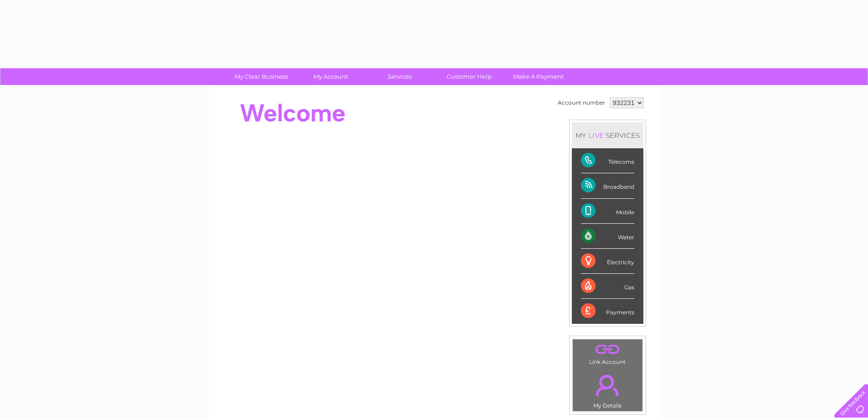 This screenshot has height=418, width=868. What do you see at coordinates (330, 77) in the screenshot?
I see `a: My Account` at bounding box center [330, 77].